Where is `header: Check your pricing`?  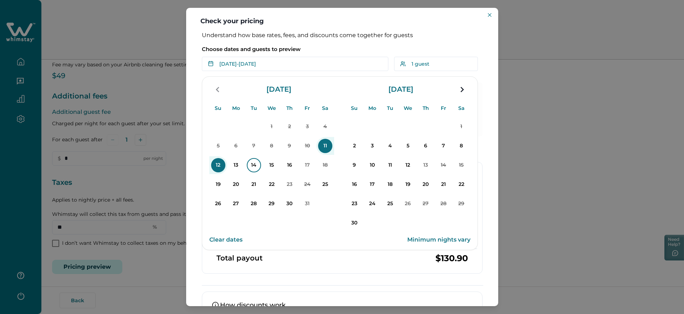
header: Check your pricing is located at coordinates (342, 20).